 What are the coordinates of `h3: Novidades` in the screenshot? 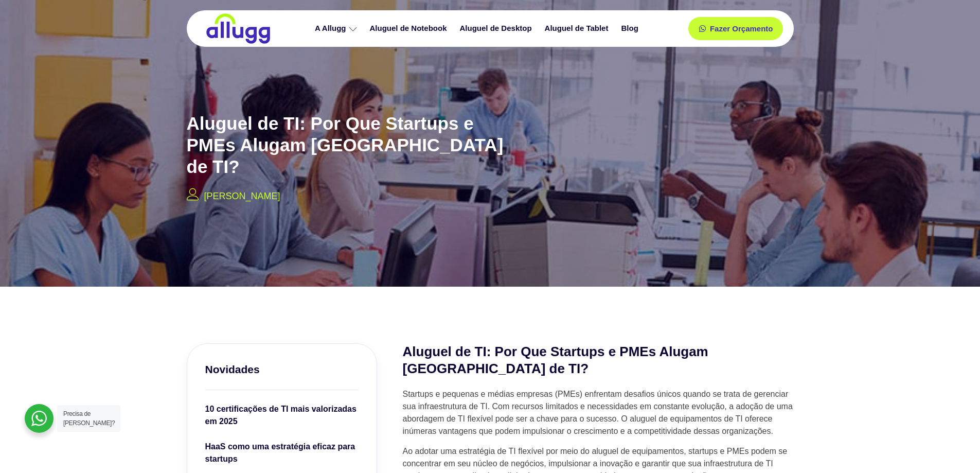 It's located at (282, 369).